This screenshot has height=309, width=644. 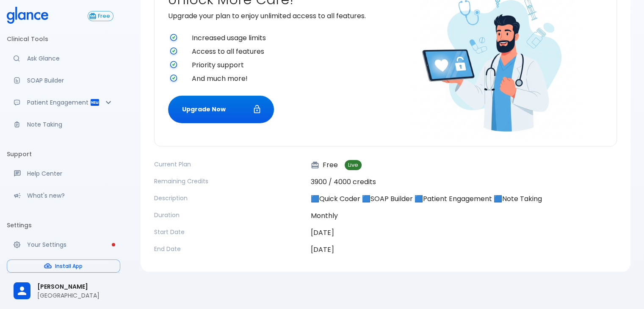 What do you see at coordinates (464, 199) in the screenshot?
I see `p: 🟦Quick Coder 🟦SOAP Builder 🟦Patient Engagement 🟦Note Taking` at bounding box center [464, 199].